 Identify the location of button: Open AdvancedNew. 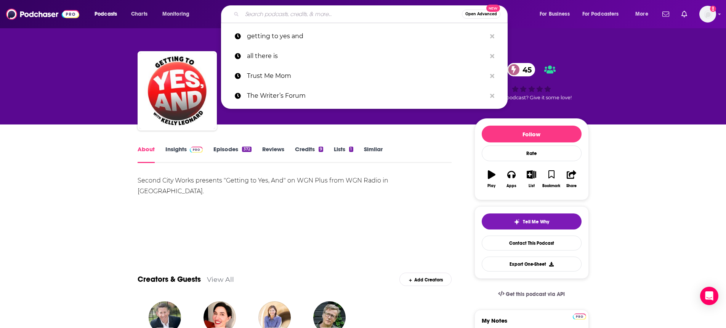
(481, 14).